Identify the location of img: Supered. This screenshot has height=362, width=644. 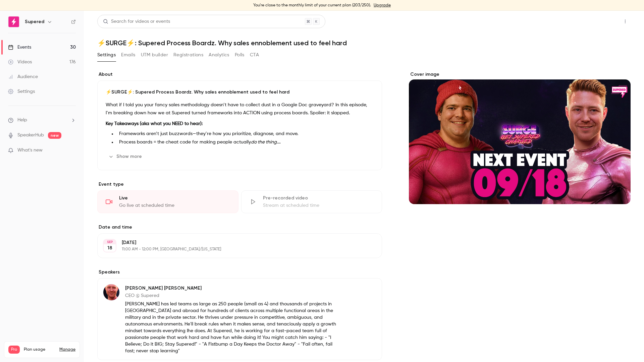
(14, 22).